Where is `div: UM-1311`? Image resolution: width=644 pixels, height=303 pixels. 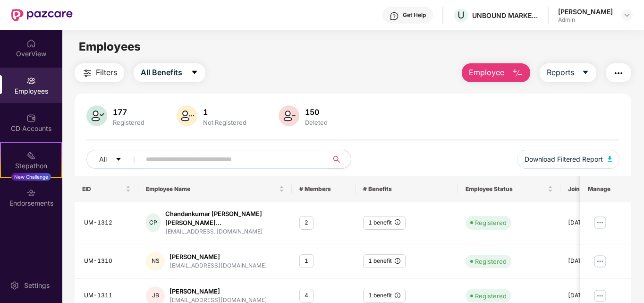
div: UM-1311 is located at coordinates (107, 295).